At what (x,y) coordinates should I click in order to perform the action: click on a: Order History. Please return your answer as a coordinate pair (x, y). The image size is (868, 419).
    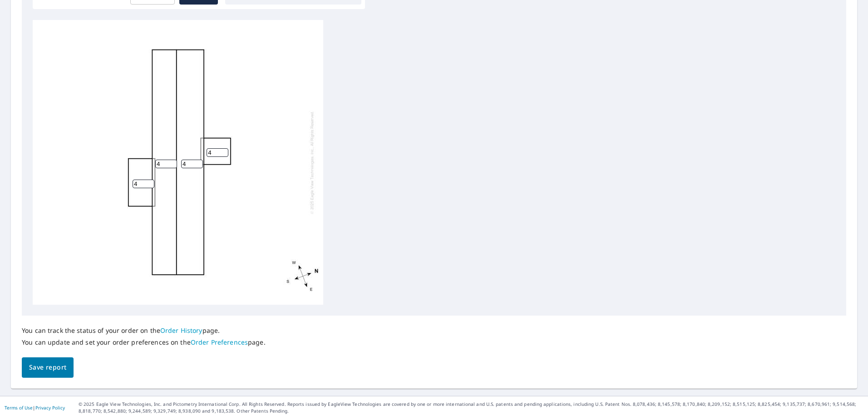
    Looking at the image, I should click on (182, 331).